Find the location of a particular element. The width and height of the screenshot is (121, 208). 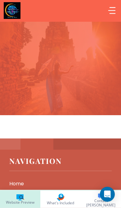

strong: Navigation is located at coordinates (35, 161).